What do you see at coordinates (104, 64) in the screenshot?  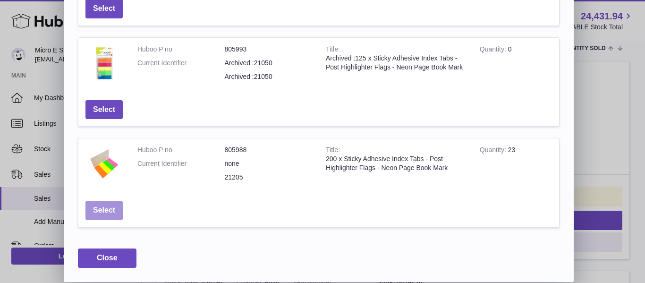 I see `img: Archived :125 x Sticky Adhesive Index Tabs - Post Highlighter Flags - Neon Page Book Mark` at bounding box center [104, 64].